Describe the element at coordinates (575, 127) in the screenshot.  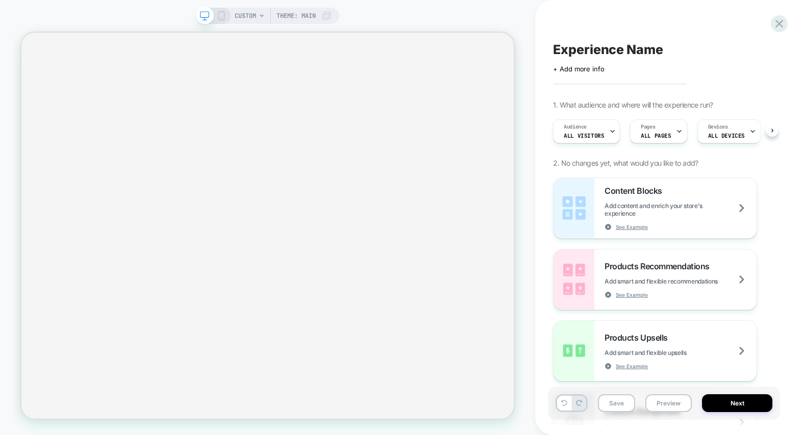
I see `span: Audience` at that location.